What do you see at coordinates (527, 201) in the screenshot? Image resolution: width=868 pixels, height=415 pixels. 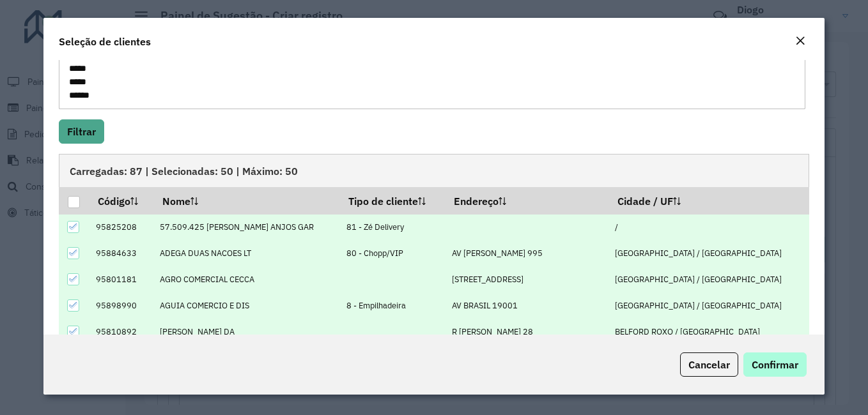 I see `th: Endereço` at bounding box center [527, 201].